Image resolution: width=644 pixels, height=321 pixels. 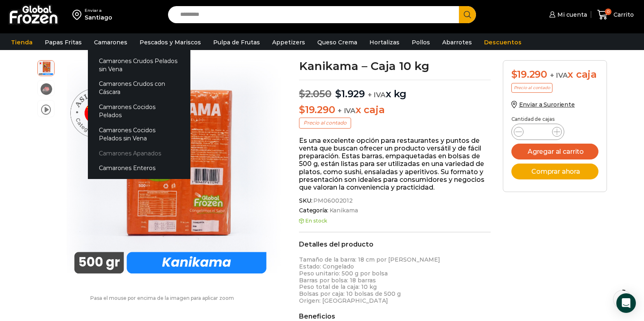 I want to click on span: 0, so click(x=608, y=12).